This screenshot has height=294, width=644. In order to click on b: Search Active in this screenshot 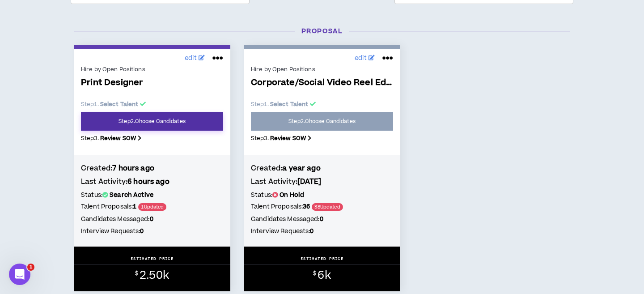, I will do `click(132, 195)`.